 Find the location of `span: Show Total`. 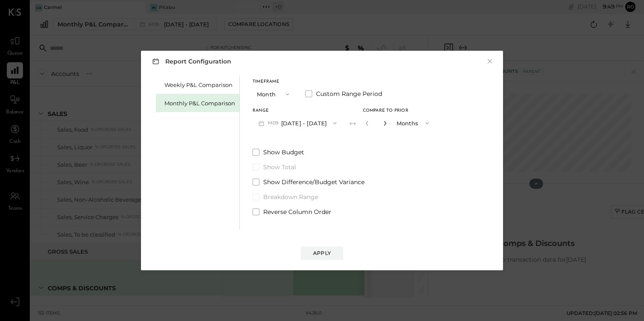

span: Show Total is located at coordinates (280, 167).